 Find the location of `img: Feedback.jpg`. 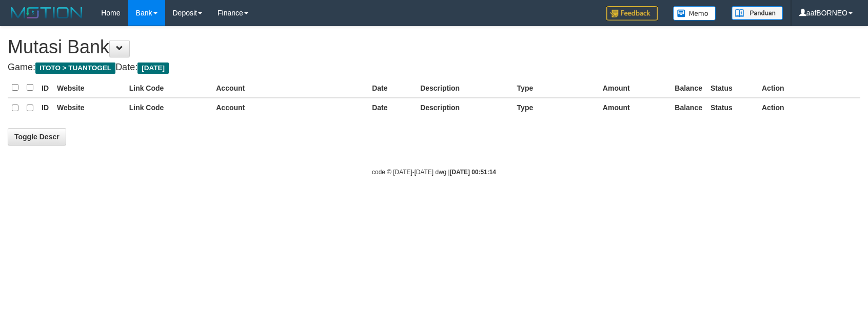

img: Feedback.jpg is located at coordinates (632, 13).